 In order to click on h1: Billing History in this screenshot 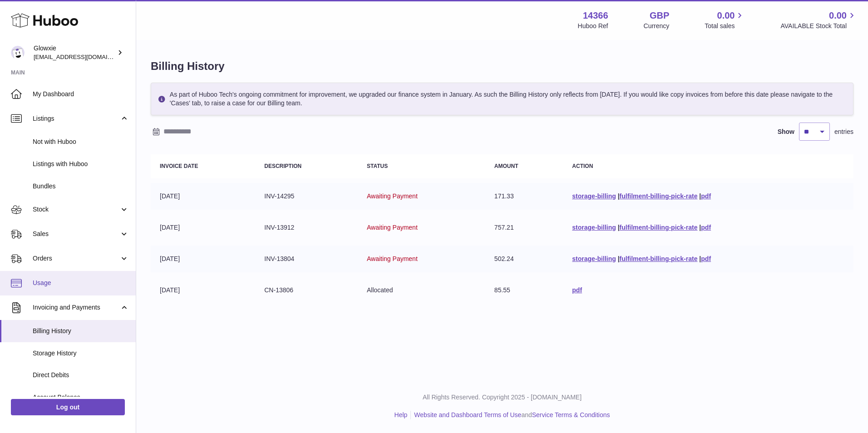, I will do `click(502, 66)`.